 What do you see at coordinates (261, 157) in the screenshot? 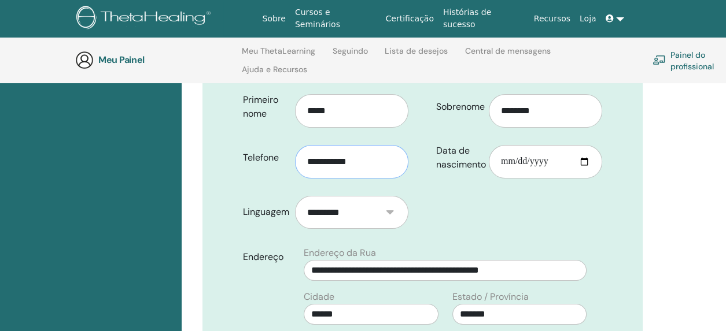
I see `font: Telefone` at bounding box center [261, 157].